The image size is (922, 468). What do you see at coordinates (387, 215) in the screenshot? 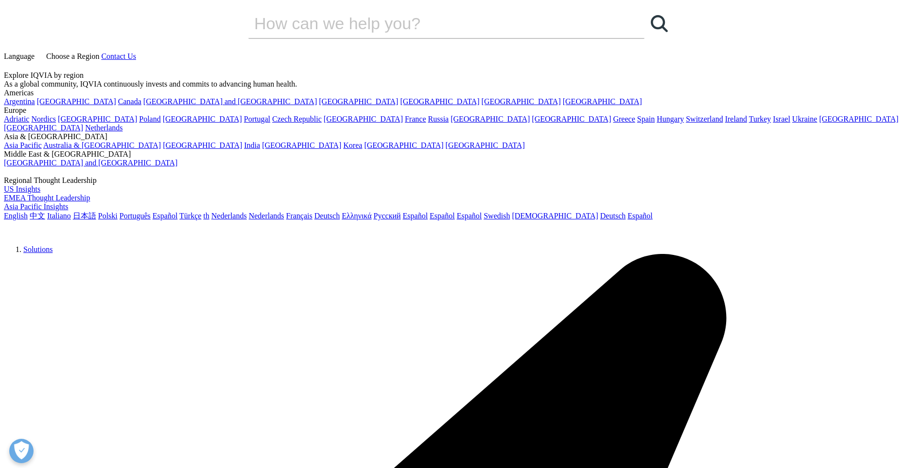
I see `a: Русский` at bounding box center [387, 215].